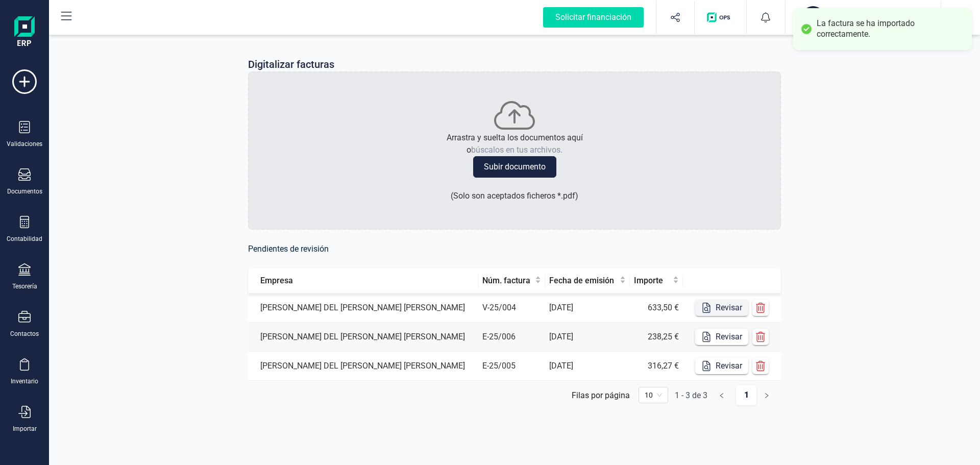 The width and height of the screenshot is (980, 465). What do you see at coordinates (363, 281) in the screenshot?
I see `th: Empresa` at bounding box center [363, 281].